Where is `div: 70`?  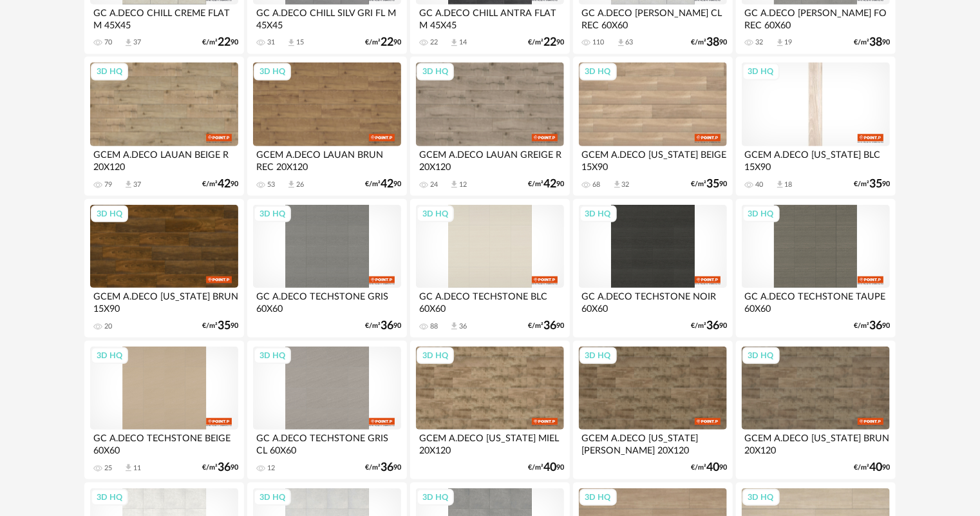
div: 70 is located at coordinates (108, 43).